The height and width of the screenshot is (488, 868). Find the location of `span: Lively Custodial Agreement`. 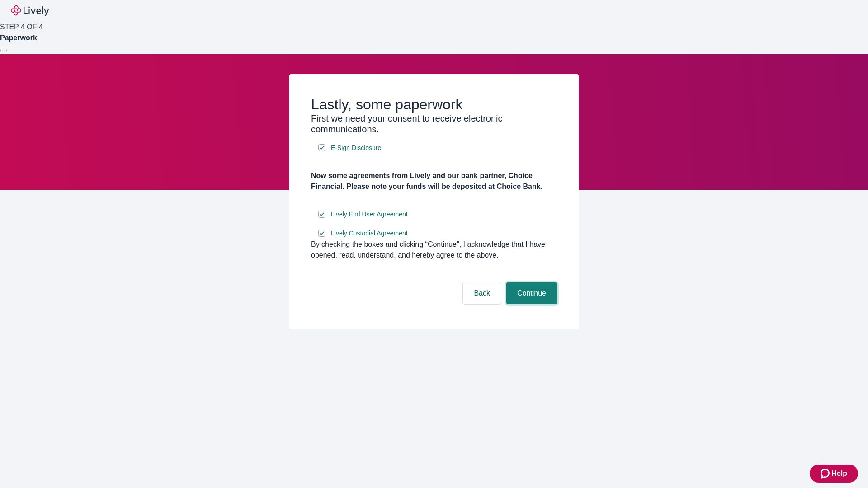

span: Lively Custodial Agreement is located at coordinates (370, 233).